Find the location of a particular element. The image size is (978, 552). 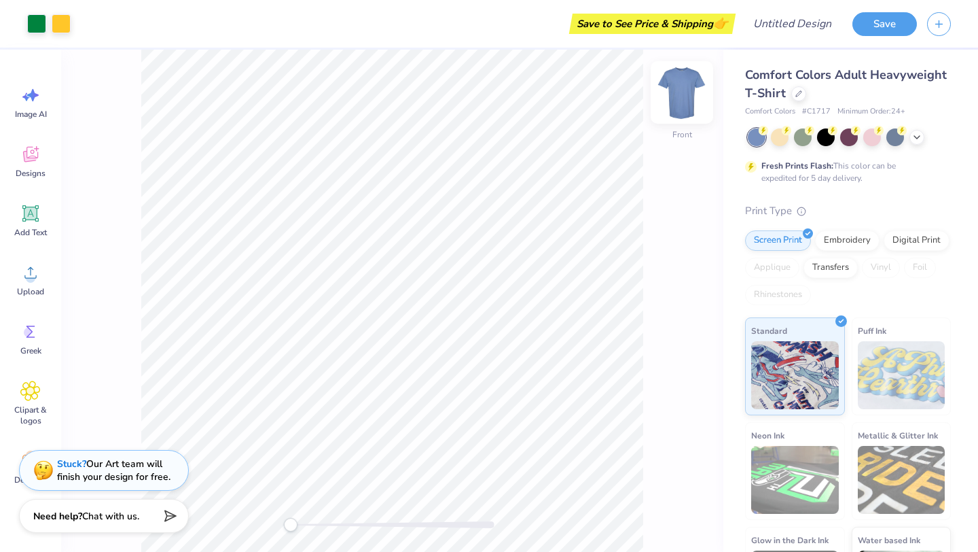

span: Add Text is located at coordinates (31, 232).